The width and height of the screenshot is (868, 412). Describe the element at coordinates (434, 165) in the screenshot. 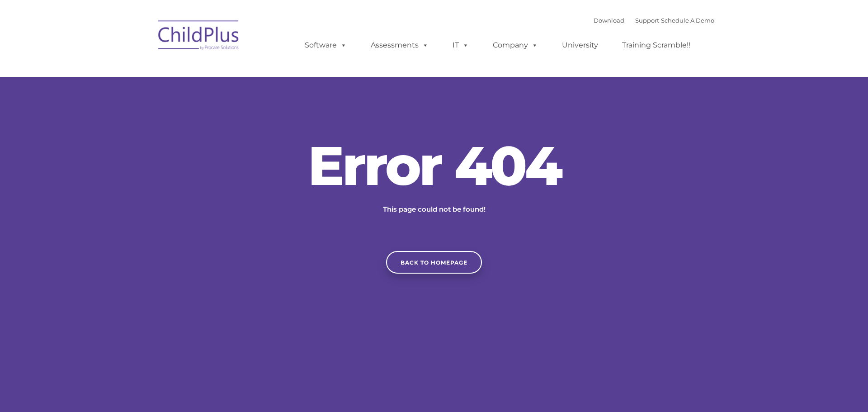

I see `h2: Error 404` at that location.